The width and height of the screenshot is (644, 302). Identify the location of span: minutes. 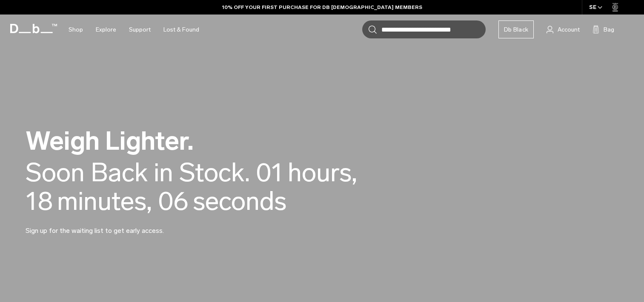
(104, 200).